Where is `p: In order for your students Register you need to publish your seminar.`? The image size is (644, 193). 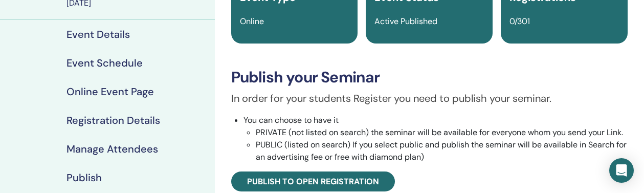 p: In order for your students Register you need to publish your seminar. is located at coordinates (429, 98).